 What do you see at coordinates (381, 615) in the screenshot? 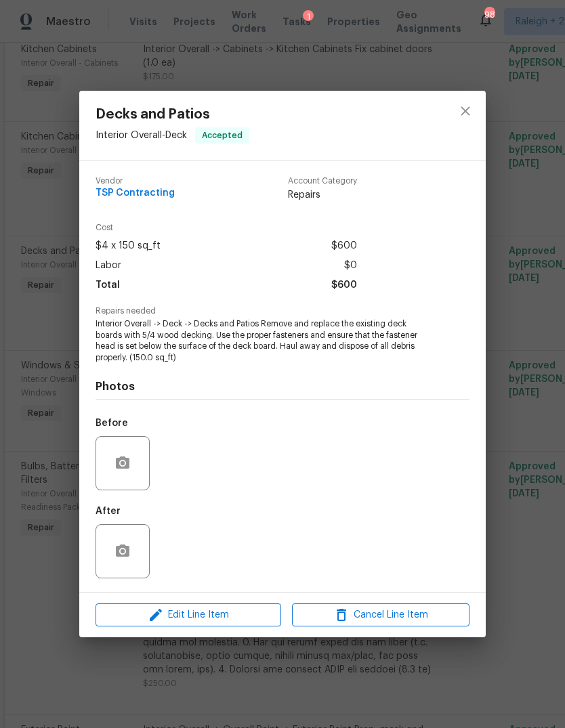
I see `span: Cancel Line Item` at bounding box center [381, 615].